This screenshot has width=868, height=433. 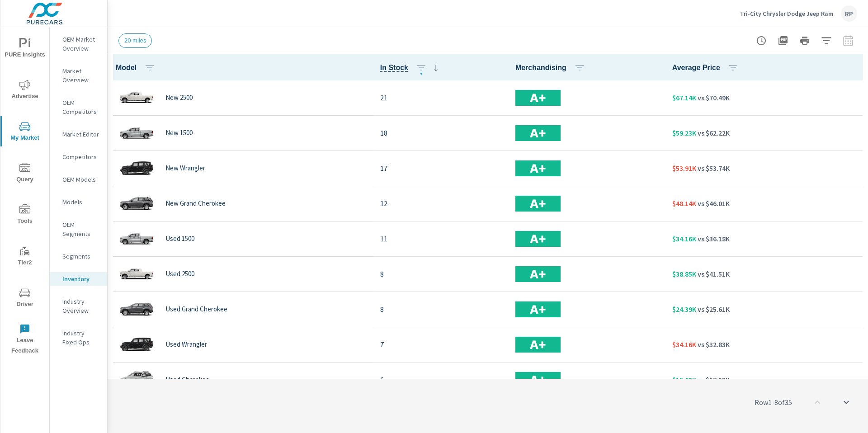 What do you see at coordinates (25, 132) in the screenshot?
I see `span: My Market` at bounding box center [25, 132].